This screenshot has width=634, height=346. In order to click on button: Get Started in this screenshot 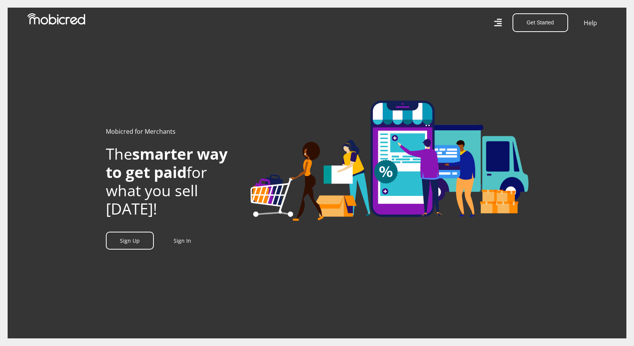, I will do `click(540, 22)`.